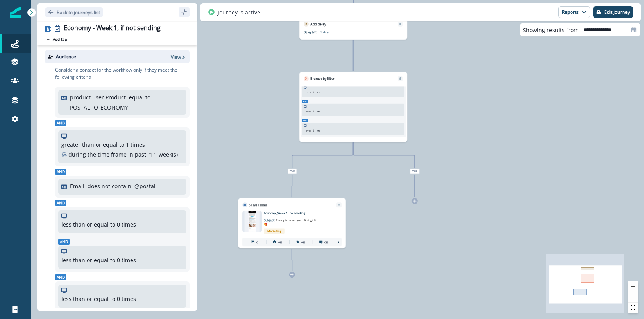 The height and width of the screenshot is (319, 644). What do you see at coordinates (60, 39) in the screenshot?
I see `p: Add tag` at bounding box center [60, 39].